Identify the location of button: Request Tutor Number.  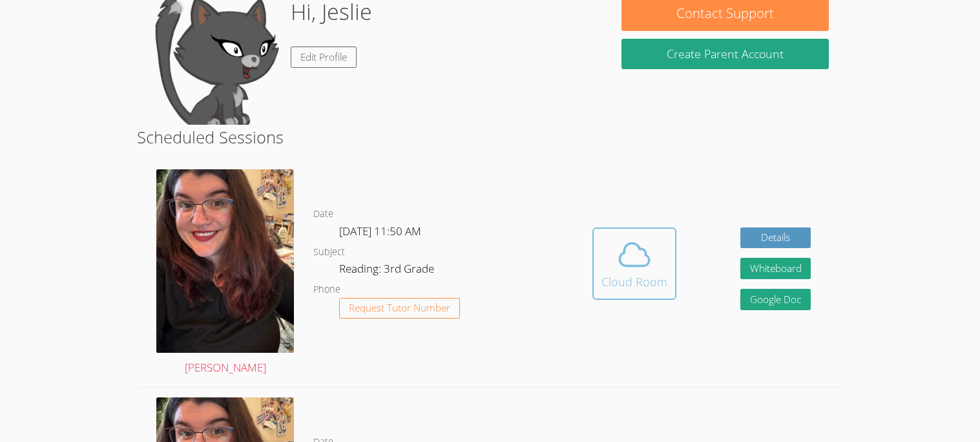
(400, 309).